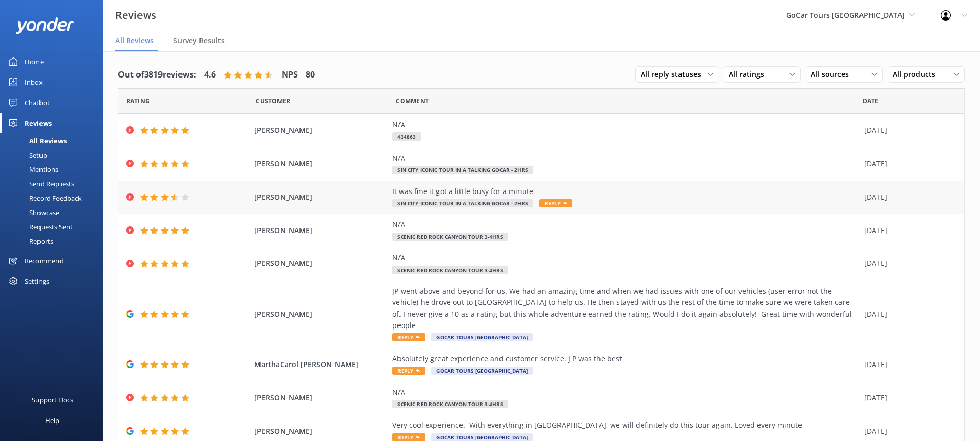 Image resolution: width=980 pixels, height=441 pixels. I want to click on div: Settings, so click(37, 281).